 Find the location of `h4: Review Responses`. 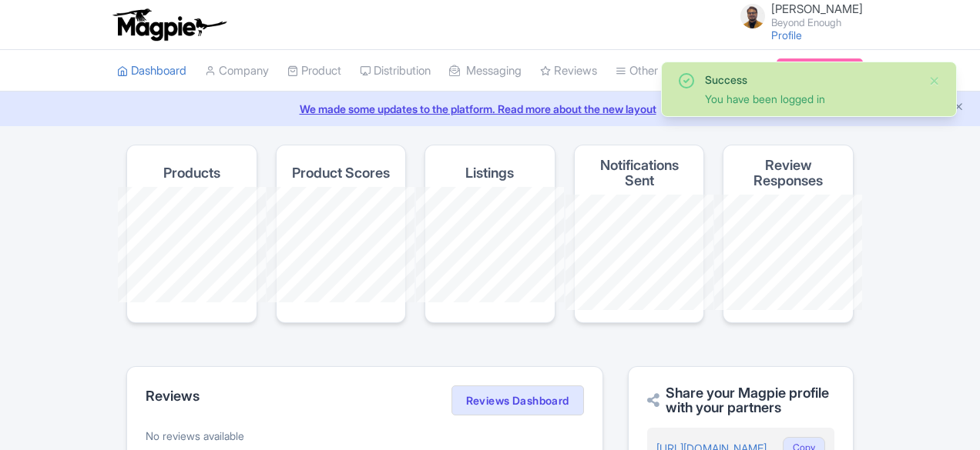

h4: Review Responses is located at coordinates (788, 173).